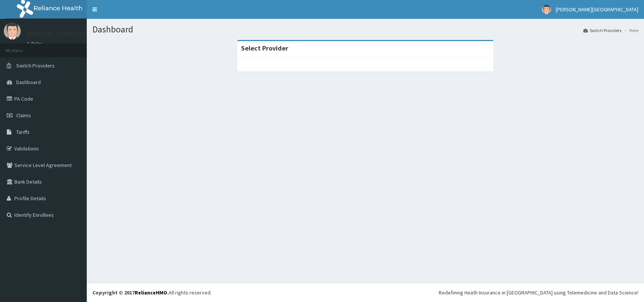 This screenshot has height=302, width=644. Describe the element at coordinates (23, 132) in the screenshot. I see `span: Tariffs` at that location.